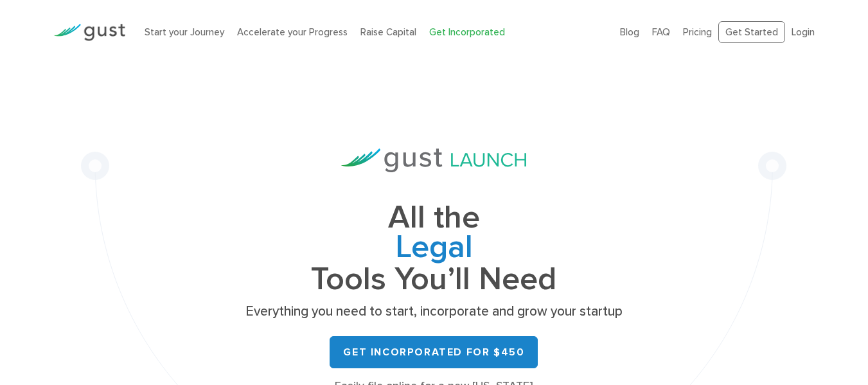 Image resolution: width=868 pixels, height=385 pixels. What do you see at coordinates (388, 32) in the screenshot?
I see `a: Raise Capital` at bounding box center [388, 32].